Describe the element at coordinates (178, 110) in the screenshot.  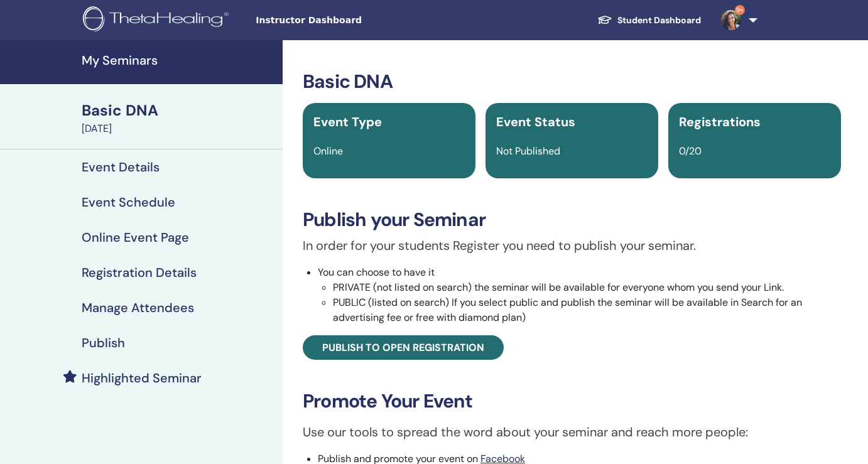
I see `div: Basic DNA` at that location.